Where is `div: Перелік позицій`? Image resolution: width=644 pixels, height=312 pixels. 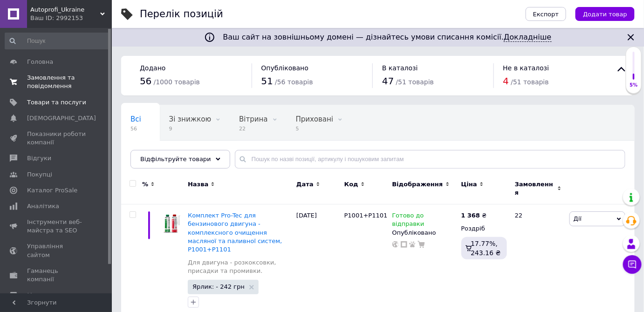 div: Перелік позицій is located at coordinates (181, 14).